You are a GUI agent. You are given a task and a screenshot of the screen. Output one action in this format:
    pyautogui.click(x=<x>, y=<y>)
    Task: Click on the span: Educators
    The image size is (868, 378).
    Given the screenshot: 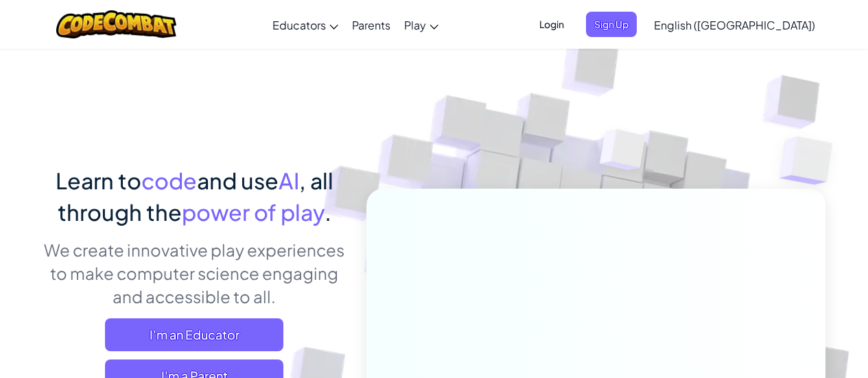 What is the action you would take?
    pyautogui.click(x=299, y=25)
    